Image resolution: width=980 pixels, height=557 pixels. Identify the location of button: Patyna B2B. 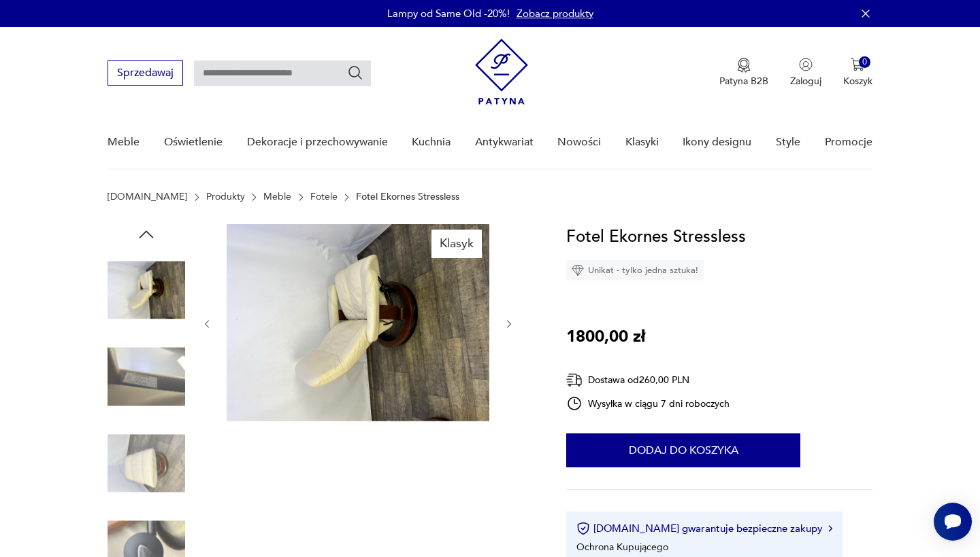
(743, 73).